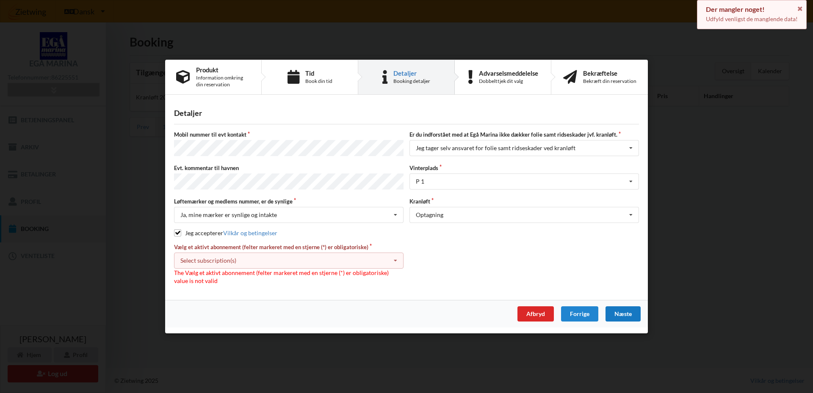  Describe the element at coordinates (535, 314) in the screenshot. I see `div: Afbryd` at that location.